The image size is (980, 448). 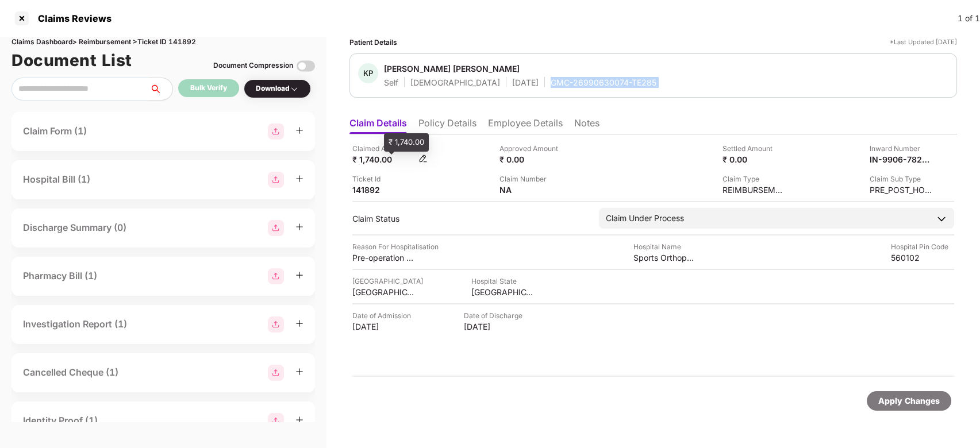 What do you see at coordinates (163, 42) in the screenshot?
I see `div: Claims Dashboard > Reimbursement > Ticket ID 141892` at bounding box center [163, 42].